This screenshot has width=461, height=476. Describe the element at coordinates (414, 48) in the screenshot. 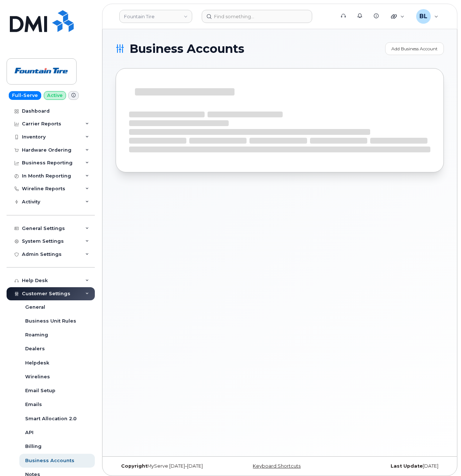

I see `a: Add Business Account` at that location.